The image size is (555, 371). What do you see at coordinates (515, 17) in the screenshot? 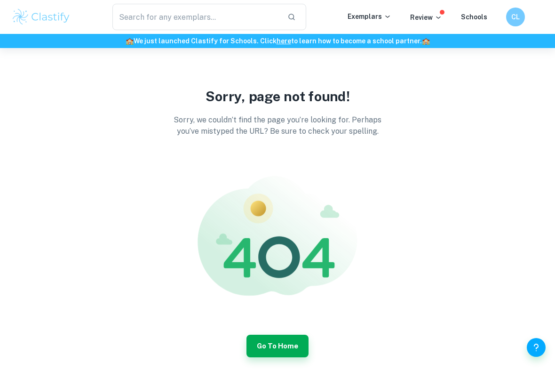
I see `h6: CL` at bounding box center [515, 17].